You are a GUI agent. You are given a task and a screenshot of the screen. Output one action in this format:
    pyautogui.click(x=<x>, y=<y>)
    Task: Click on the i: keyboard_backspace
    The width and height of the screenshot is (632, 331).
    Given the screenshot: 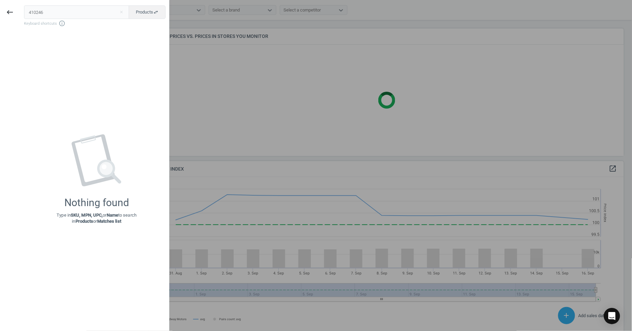 What is the action you would take?
    pyautogui.click(x=10, y=12)
    